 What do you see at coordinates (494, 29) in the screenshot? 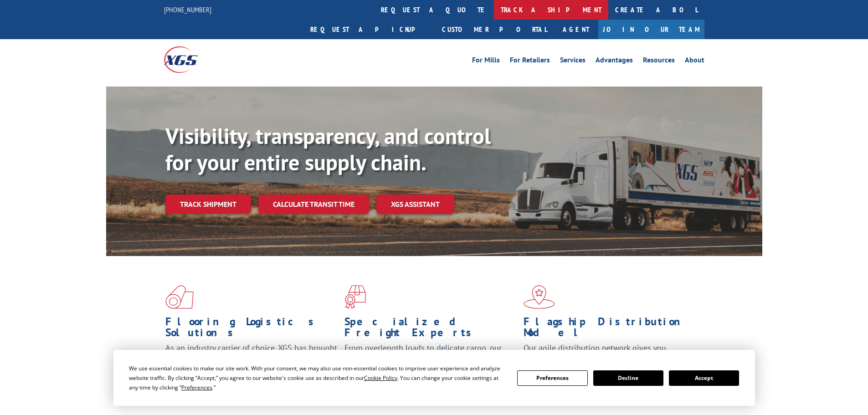
I see `a: Customer Portal` at bounding box center [494, 29].